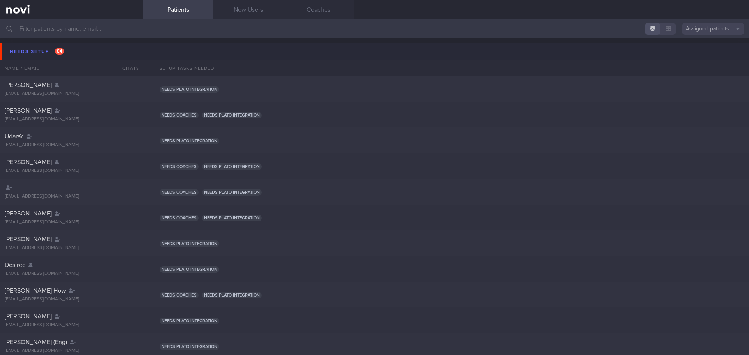  Describe the element at coordinates (713, 29) in the screenshot. I see `button: Assigned patients` at that location.